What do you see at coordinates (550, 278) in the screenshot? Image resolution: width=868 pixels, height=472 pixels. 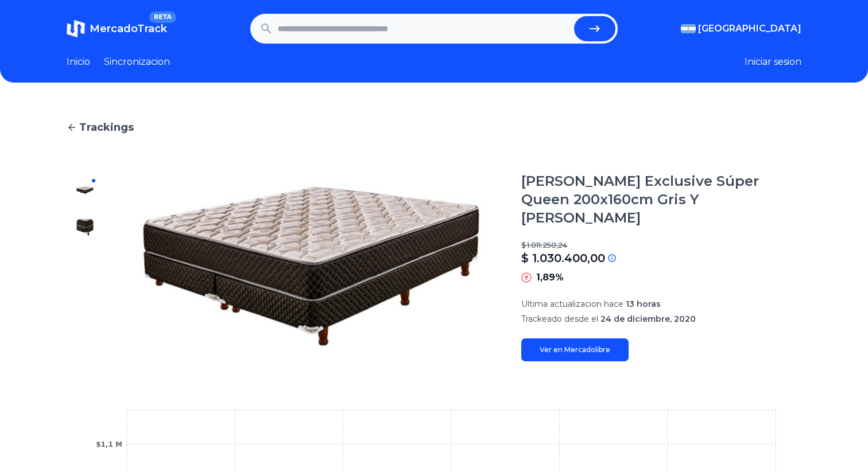 I see `p: 1,89%` at bounding box center [550, 278].